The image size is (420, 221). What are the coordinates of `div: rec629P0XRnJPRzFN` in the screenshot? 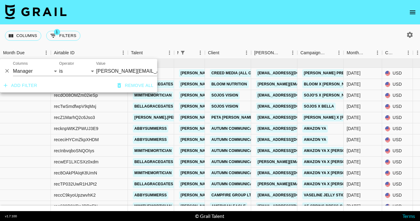 It's located at (76, 206).